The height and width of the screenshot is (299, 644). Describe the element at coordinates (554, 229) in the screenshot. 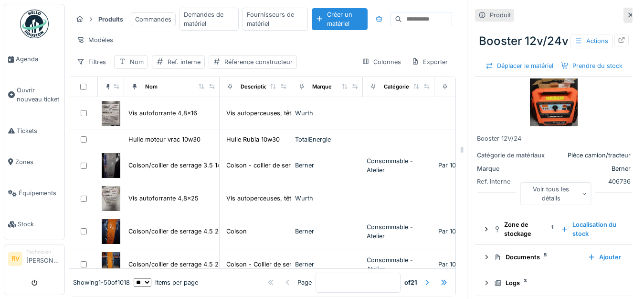

I see `summary: Zone de stockage1Localisation du stock` at that location.